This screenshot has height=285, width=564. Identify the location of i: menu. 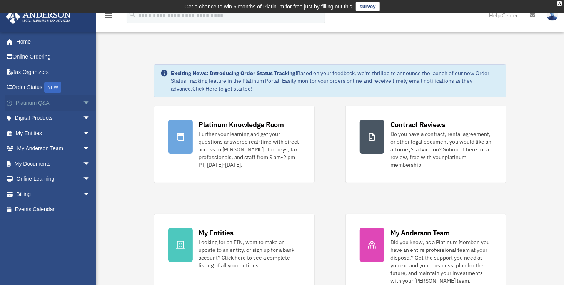
(108, 15).